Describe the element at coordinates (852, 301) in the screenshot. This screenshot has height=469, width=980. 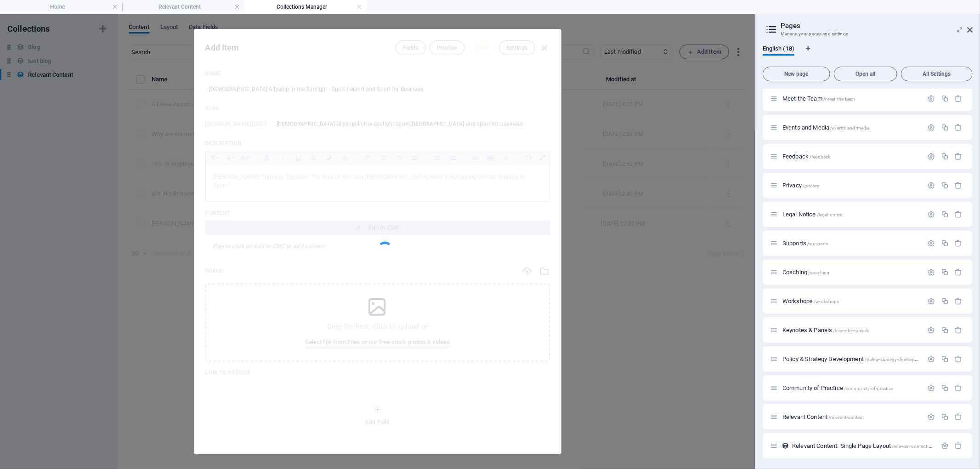
I see `div: Workshops/workshops` at that location.